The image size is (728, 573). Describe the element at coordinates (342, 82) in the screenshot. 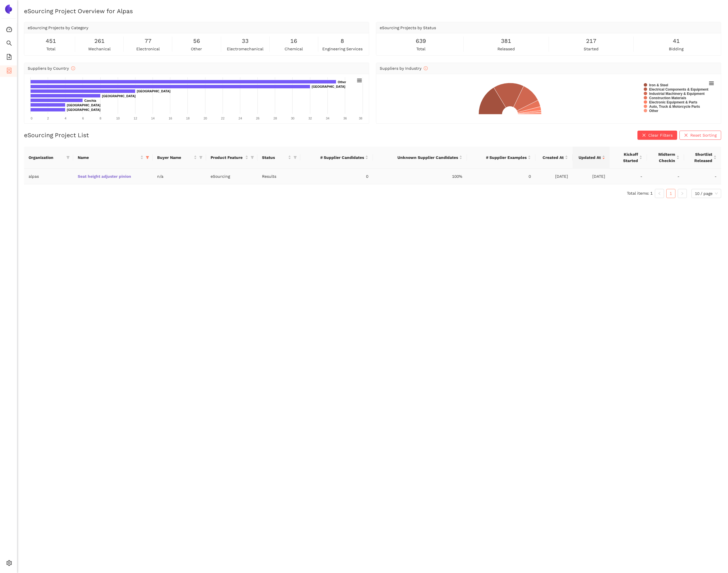

I see `text: Other` at that location.